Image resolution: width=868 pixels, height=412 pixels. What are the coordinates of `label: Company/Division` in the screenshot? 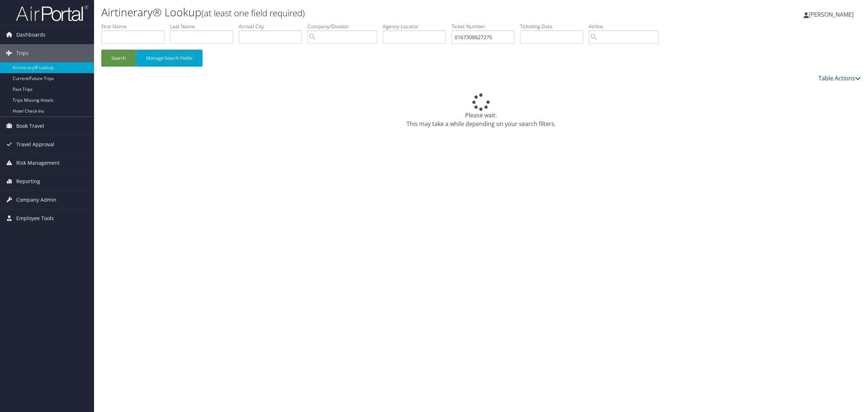 It's located at (345, 26).